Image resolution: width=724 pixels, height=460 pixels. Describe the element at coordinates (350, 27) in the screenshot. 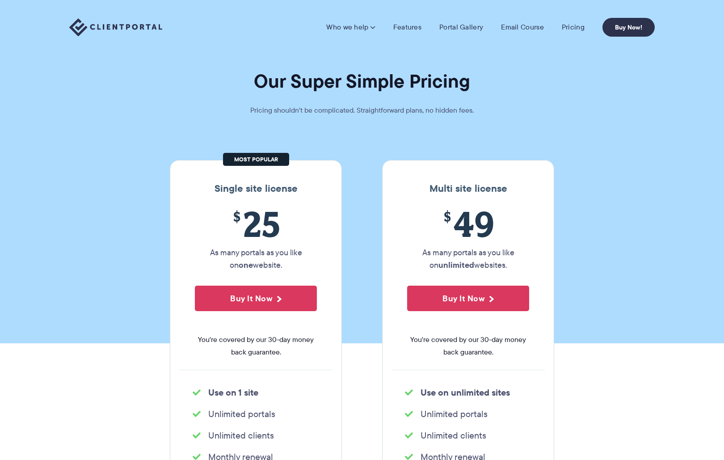

I see `a: Who we help` at that location.